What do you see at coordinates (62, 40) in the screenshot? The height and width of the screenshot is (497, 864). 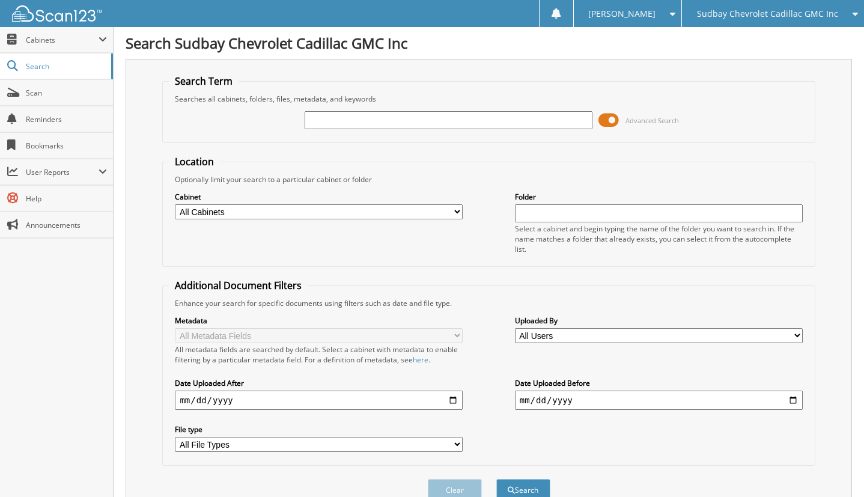 I see `span: Cabinets` at bounding box center [62, 40].